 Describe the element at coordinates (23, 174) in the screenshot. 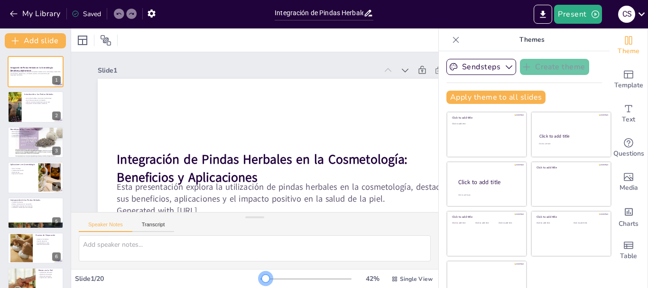

I see `p: Experiencia holística.` at that location.